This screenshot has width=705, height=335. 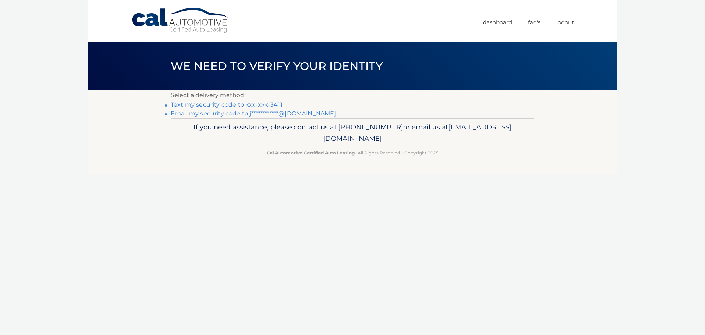 What do you see at coordinates (311, 152) in the screenshot?
I see `strong: Cal Automotive Certified Auto Leasing` at bounding box center [311, 152].